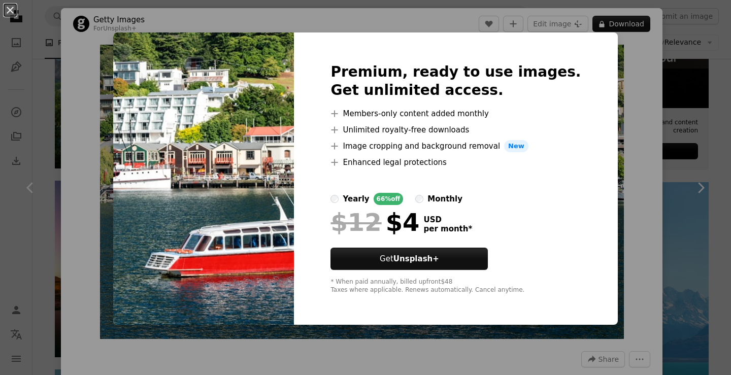 The height and width of the screenshot is (375, 731). What do you see at coordinates (335, 199) in the screenshot?
I see `input: yearly66%off` at bounding box center [335, 199].